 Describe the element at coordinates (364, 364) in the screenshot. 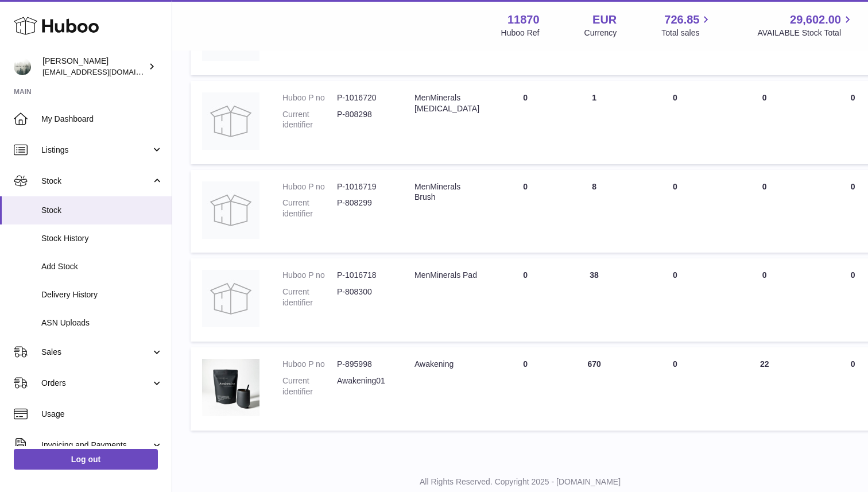

I see `dd: P-895998` at that location.